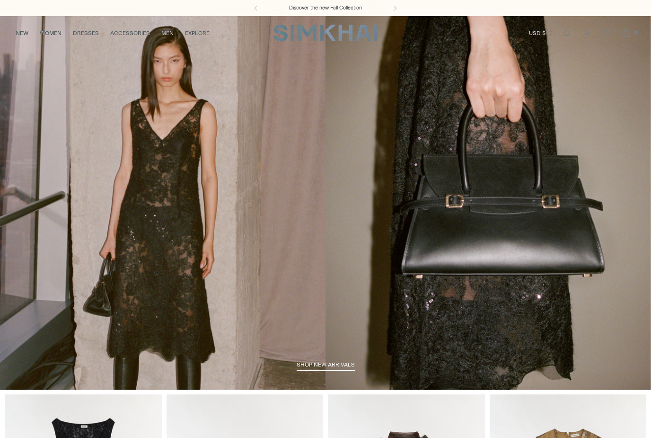  What do you see at coordinates (326, 366) in the screenshot?
I see `a: shop new arrivals` at bounding box center [326, 366].